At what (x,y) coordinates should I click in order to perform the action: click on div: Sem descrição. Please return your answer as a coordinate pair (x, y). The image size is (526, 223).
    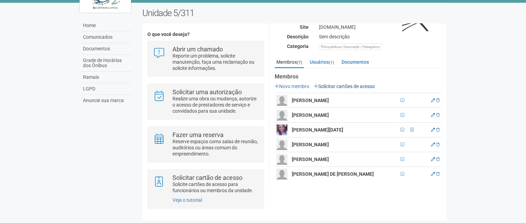
    Looking at the image, I should click on (380, 37).